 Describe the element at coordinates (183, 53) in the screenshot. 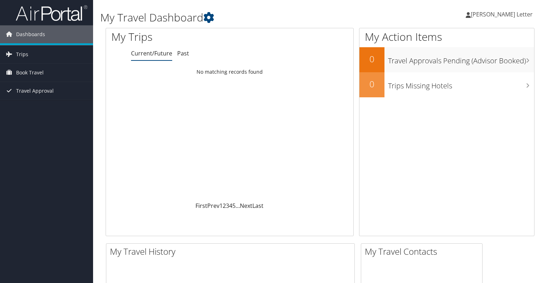

I see `a: Past` at that location.